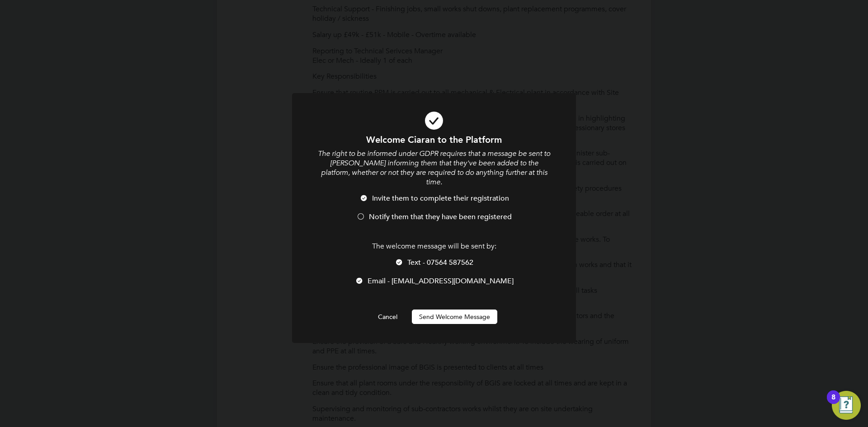  Describe the element at coordinates (434, 139) in the screenshot. I see `h1: Welcome Ciaran to the Platform` at that location.